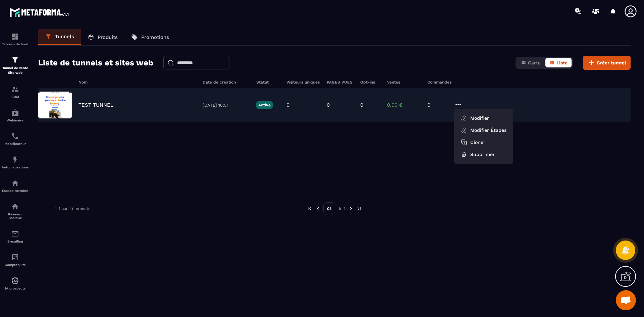 The height and width of the screenshot is (317, 644). I want to click on span: Liste, so click(561, 63).